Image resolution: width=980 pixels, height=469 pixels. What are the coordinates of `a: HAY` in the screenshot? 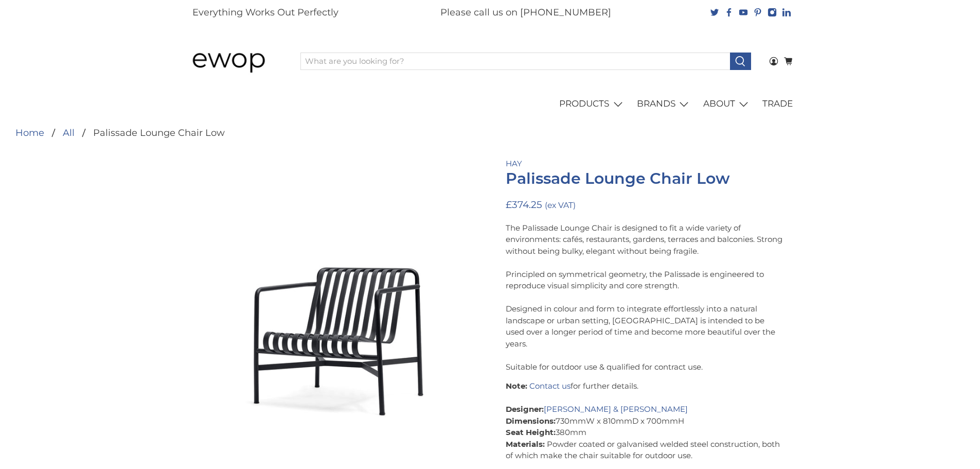 It's located at (514, 163).